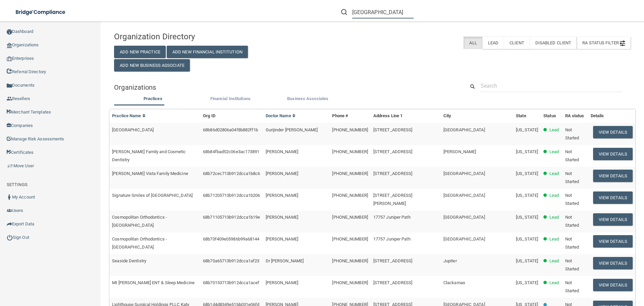 The width and height of the screenshot is (644, 306). I want to click on img: icon-export.b9366987.png, so click(9, 224).